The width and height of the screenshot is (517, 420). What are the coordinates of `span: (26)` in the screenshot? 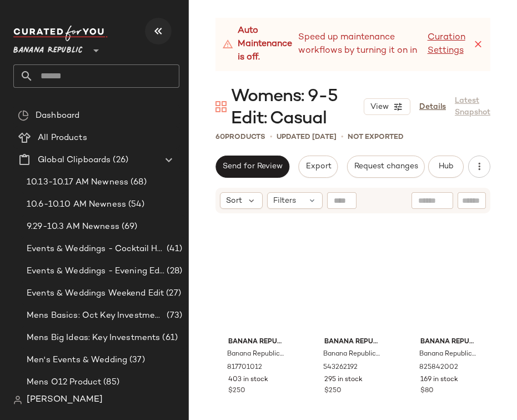 It's located at (120, 160).